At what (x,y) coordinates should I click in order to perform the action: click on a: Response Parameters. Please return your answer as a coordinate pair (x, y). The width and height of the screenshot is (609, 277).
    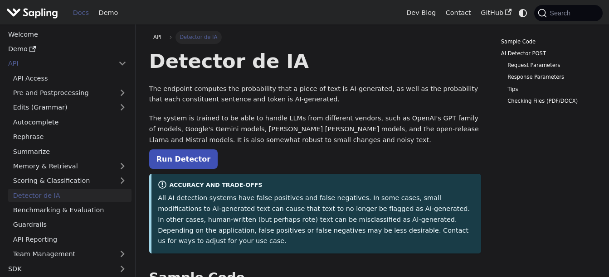
    Looking at the image, I should click on (548, 77).